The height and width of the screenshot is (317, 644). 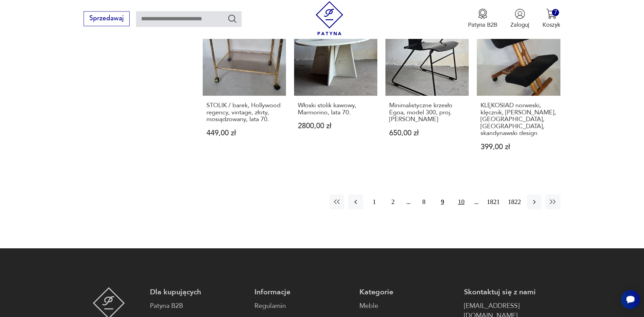 I want to click on a: STOLIK / barek, Hollywood regency, vintage, złoty, mosiądzowany, lata 70.STOLIK / barek, Hollywoo..., so click(x=244, y=90).